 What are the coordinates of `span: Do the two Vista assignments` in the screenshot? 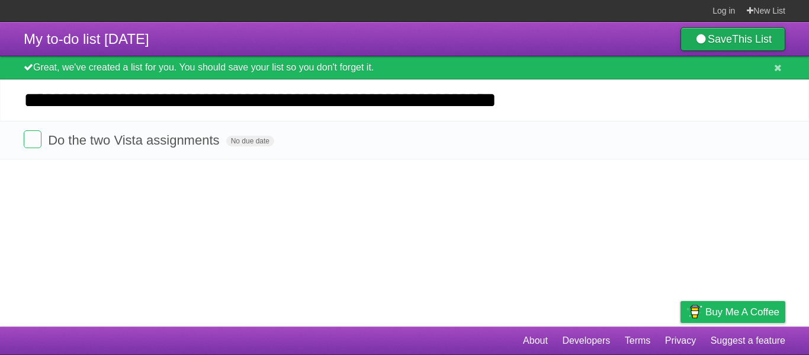 It's located at (135, 140).